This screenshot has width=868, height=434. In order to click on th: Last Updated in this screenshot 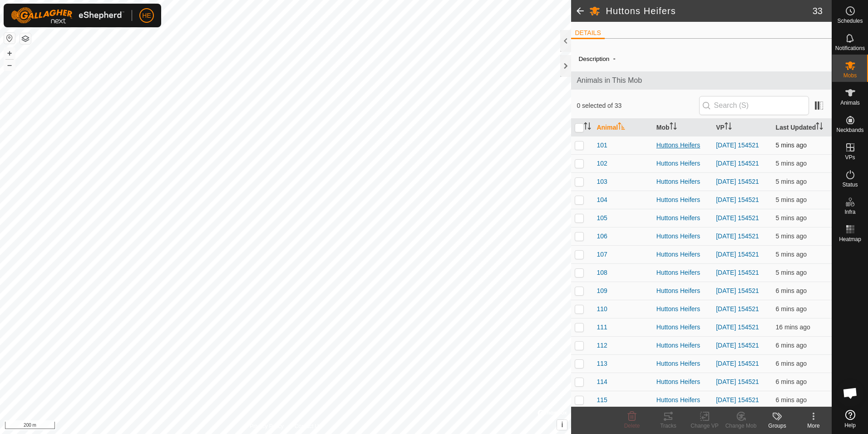, I will do `click(802, 127)`.